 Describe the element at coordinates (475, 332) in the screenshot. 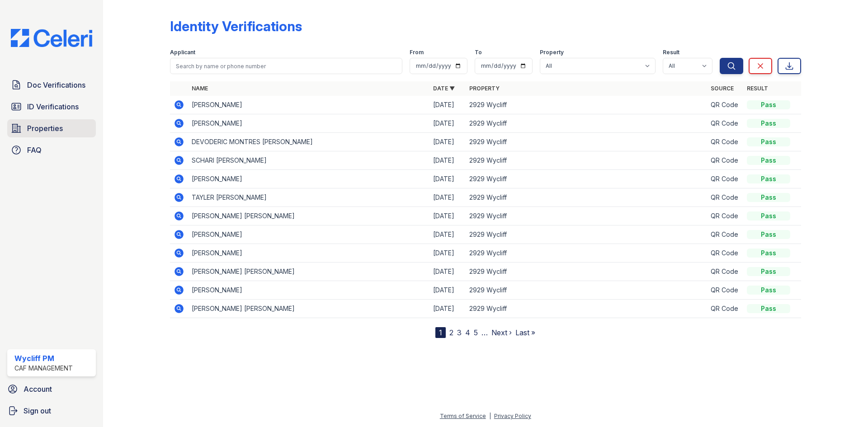

I see `a: 5` at that location.